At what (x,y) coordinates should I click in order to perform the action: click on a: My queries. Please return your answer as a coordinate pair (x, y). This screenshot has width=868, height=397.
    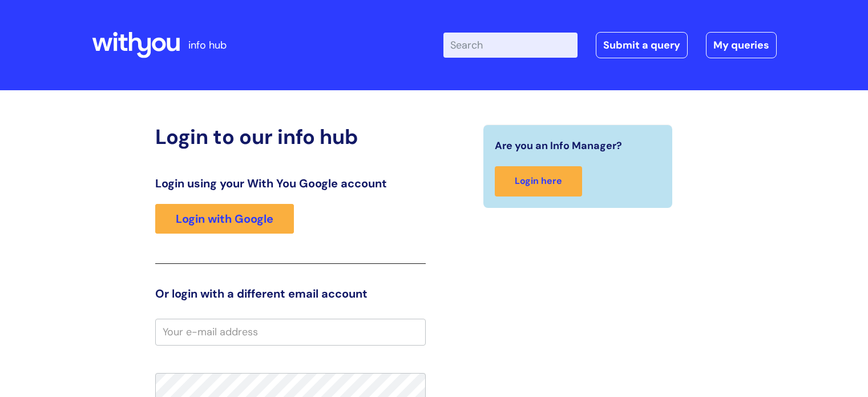
    Looking at the image, I should click on (741, 45).